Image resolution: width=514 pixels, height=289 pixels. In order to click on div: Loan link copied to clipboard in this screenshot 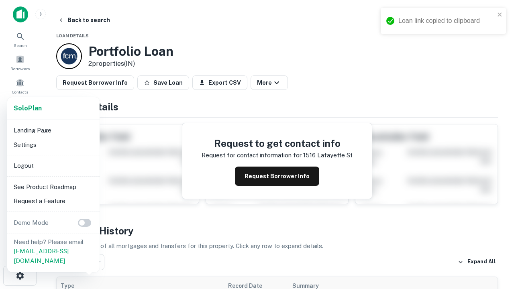, I will do `click(447, 21)`.